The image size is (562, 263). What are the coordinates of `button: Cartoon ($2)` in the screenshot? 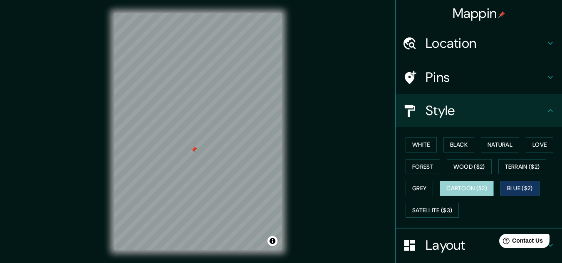 It's located at (467, 188).